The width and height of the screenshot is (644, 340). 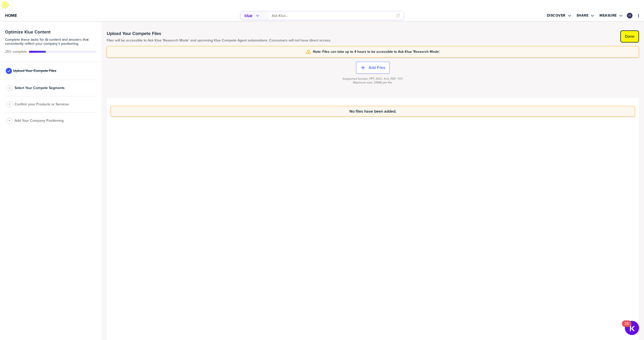 What do you see at coordinates (9, 120) in the screenshot?
I see `span: 4` at bounding box center [9, 120].